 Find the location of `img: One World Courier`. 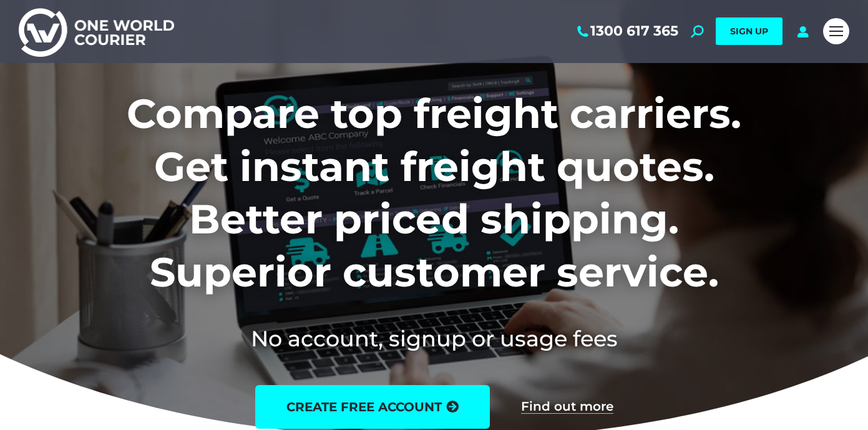

img: One World Courier is located at coordinates (96, 31).